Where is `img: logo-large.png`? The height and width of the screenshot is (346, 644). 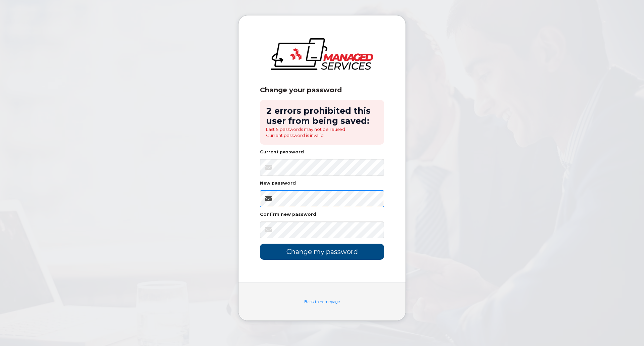 img: logo-large.png is located at coordinates (322, 54).